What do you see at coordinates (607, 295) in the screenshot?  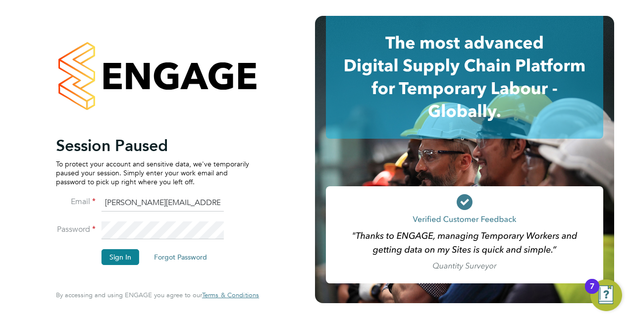 I see `button: Open Resource Center, 7 new notifications` at bounding box center [607, 295].